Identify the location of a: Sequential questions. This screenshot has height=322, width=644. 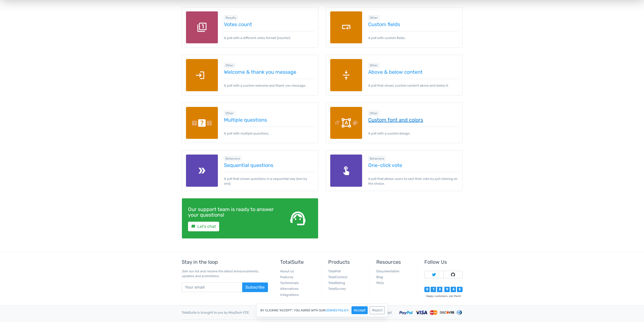
(269, 165).